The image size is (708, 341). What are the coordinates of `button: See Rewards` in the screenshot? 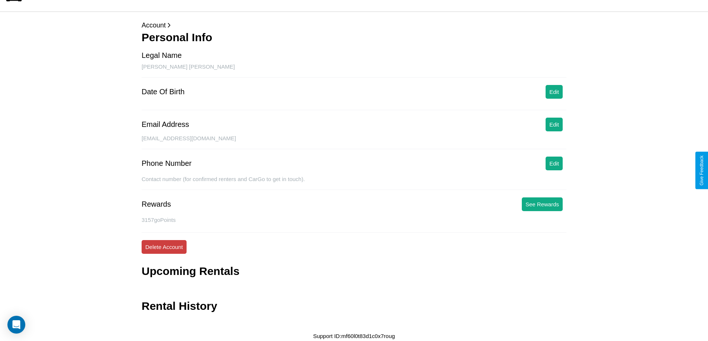 It's located at (542, 204).